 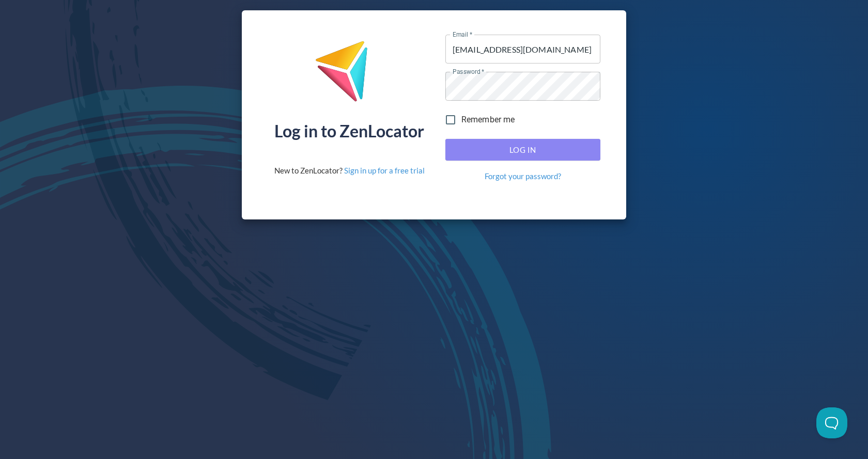 What do you see at coordinates (349, 170) in the screenshot?
I see `div: New to ZenLocator?` at bounding box center [349, 170].